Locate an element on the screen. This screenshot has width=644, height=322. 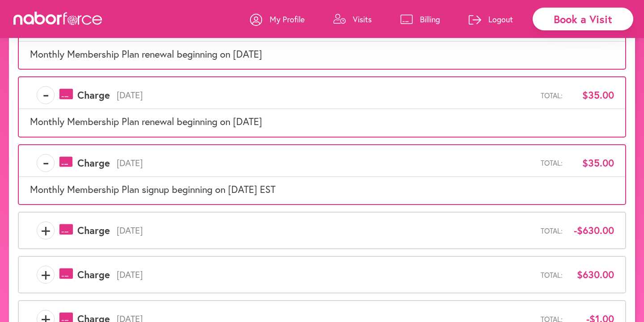
a: Visits is located at coordinates (352, 19).